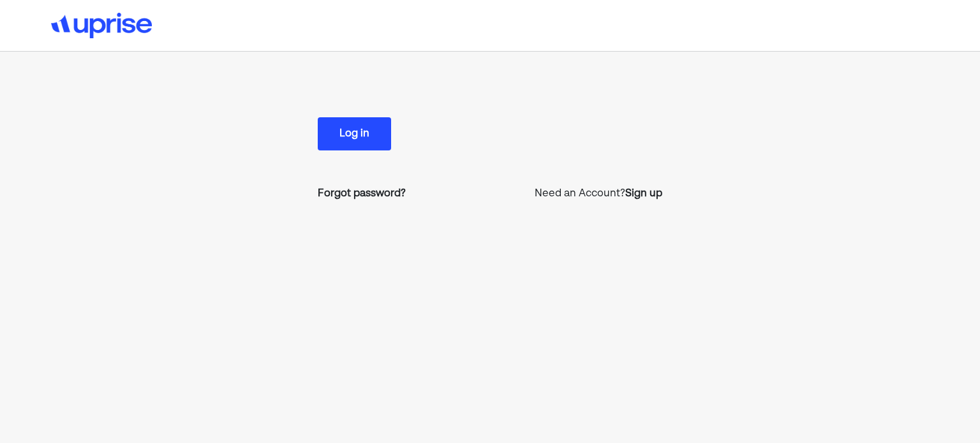 This screenshot has width=980, height=443. What do you see at coordinates (362, 194) in the screenshot?
I see `a: Forgot password?` at bounding box center [362, 194].